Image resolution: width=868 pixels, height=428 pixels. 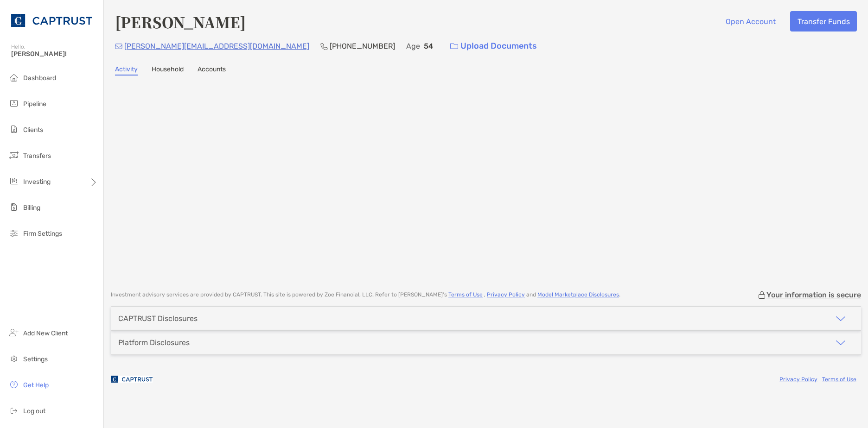 What do you see at coordinates (750, 22) in the screenshot?
I see `button: Open Account` at bounding box center [750, 22].